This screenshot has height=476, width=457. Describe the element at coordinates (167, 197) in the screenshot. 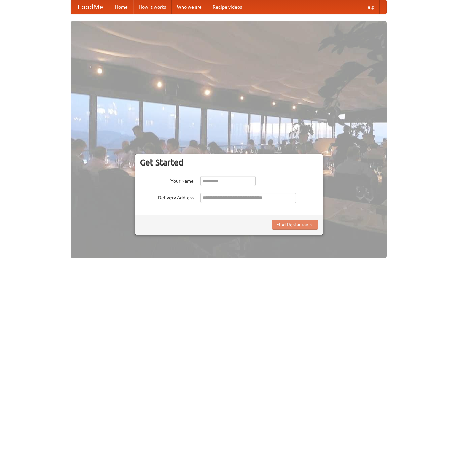

I see `label: Delivery Address` at that location.